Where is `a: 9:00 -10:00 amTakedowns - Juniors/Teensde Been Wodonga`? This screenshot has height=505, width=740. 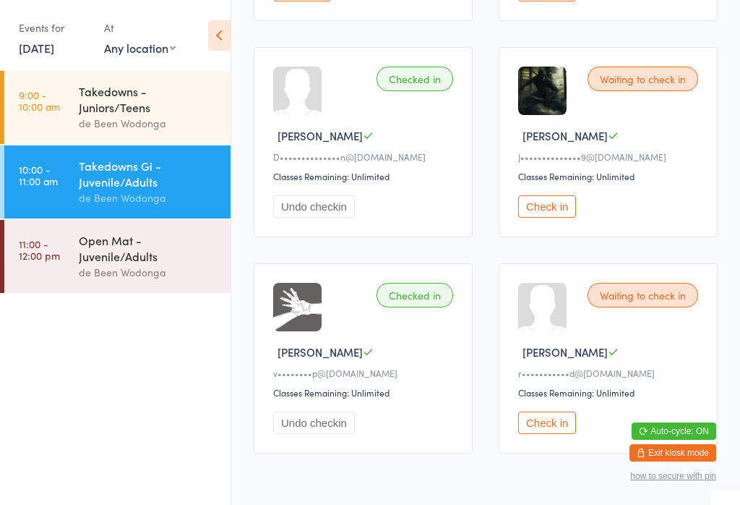 a: 9:00 -10:00 amTakedowns - Juniors/Teensde Been Wodonga is located at coordinates (117, 107).